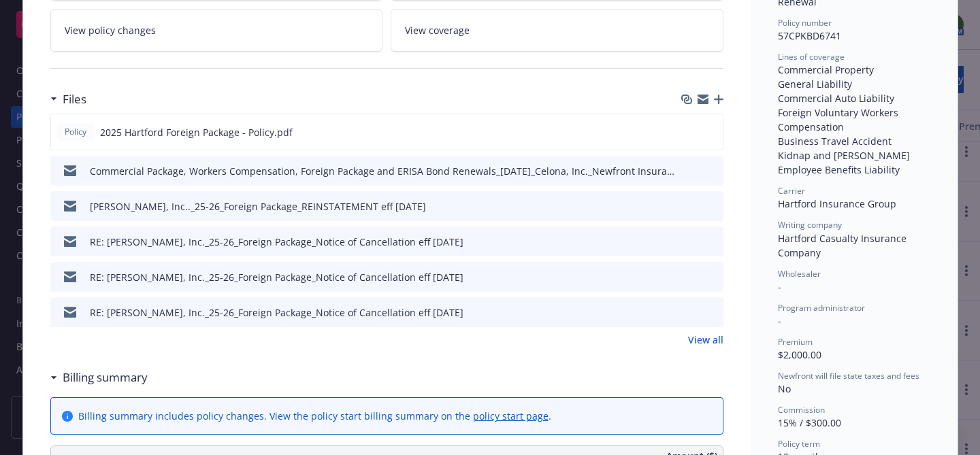 Image resolution: width=980 pixels, height=455 pixels. I want to click on span: Policy term, so click(799, 443).